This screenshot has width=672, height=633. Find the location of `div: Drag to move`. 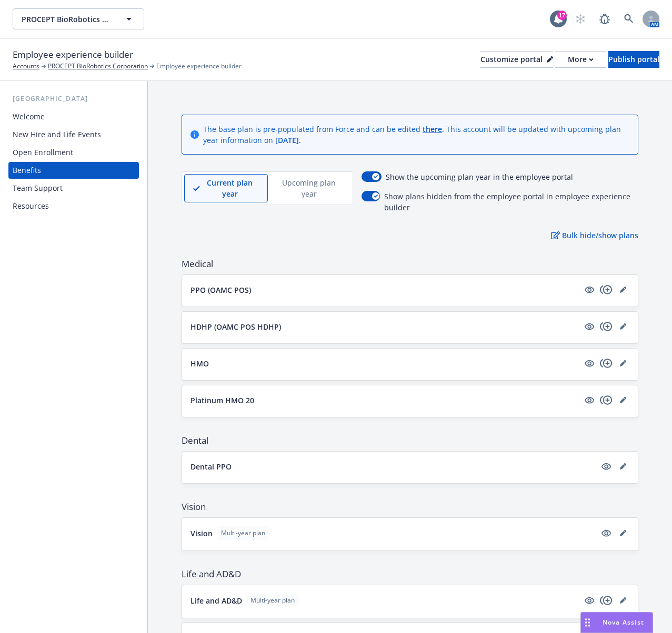

div: Drag to move is located at coordinates (587, 622).